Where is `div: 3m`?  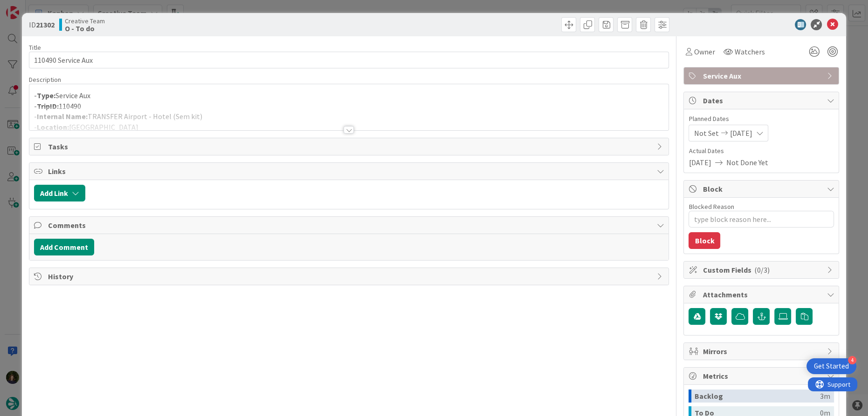 div: 3m is located at coordinates (825, 396).